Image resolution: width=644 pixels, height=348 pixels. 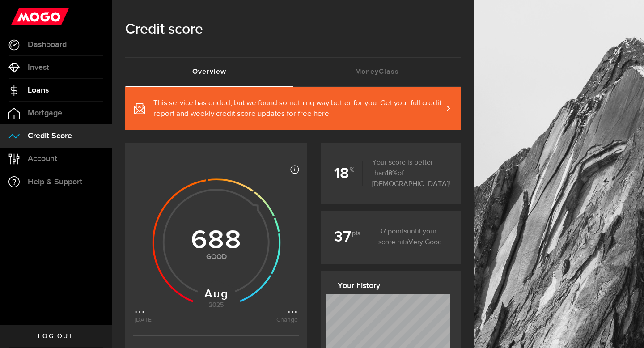 I want to click on span: Help & Support, so click(x=55, y=182).